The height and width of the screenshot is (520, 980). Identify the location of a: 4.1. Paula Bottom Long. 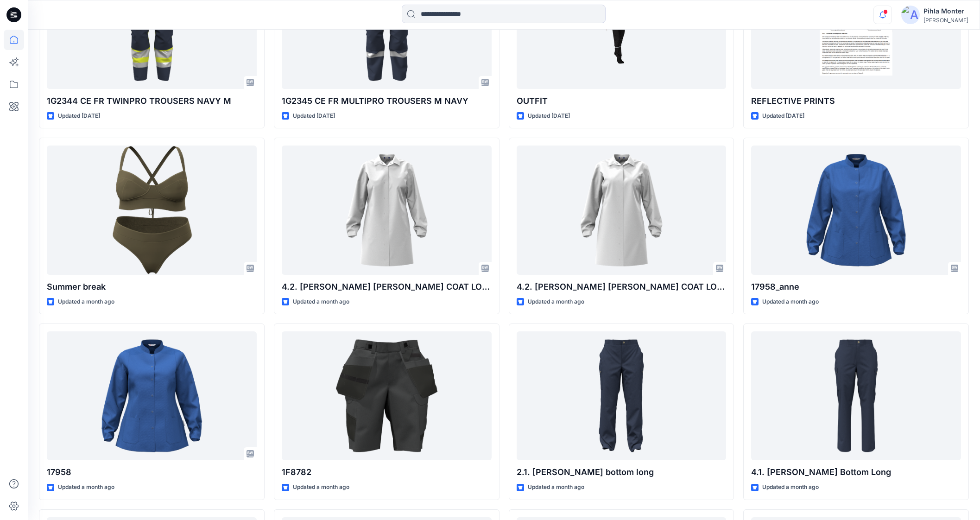
(855, 396).